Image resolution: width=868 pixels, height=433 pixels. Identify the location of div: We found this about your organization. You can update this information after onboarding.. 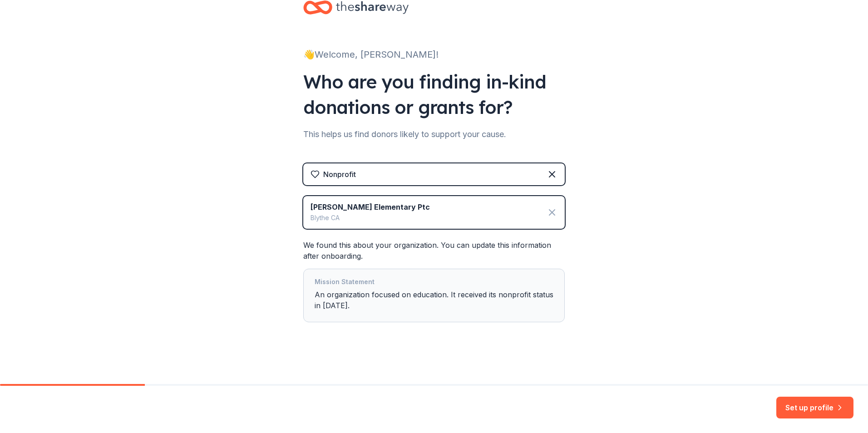
(434, 281).